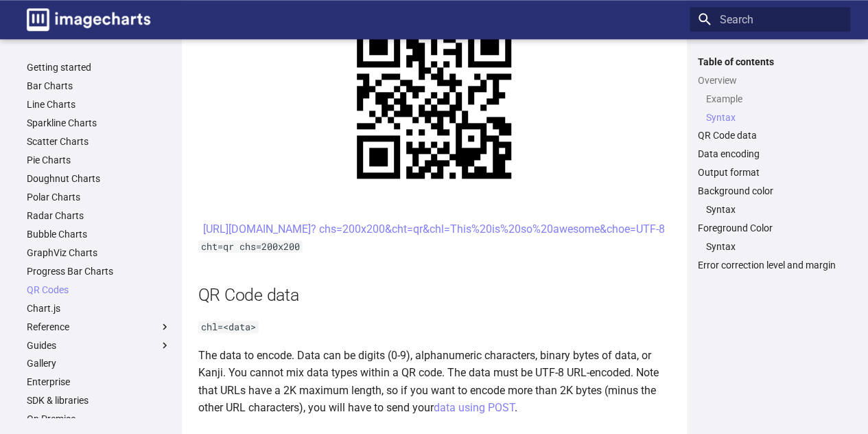 The width and height of the screenshot is (868, 434). What do you see at coordinates (770, 62) in the screenshot?
I see `label: Table of contents` at bounding box center [770, 62].